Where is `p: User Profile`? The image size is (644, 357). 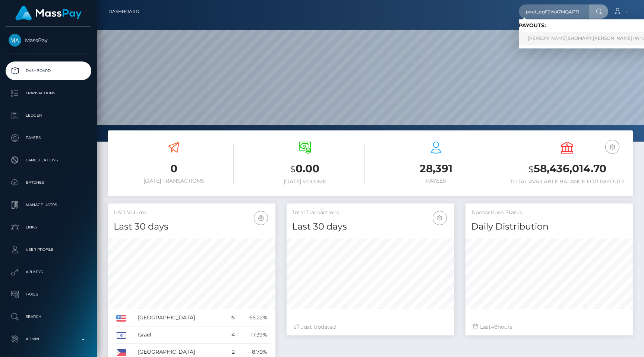 p: User Profile is located at coordinates (49, 249).